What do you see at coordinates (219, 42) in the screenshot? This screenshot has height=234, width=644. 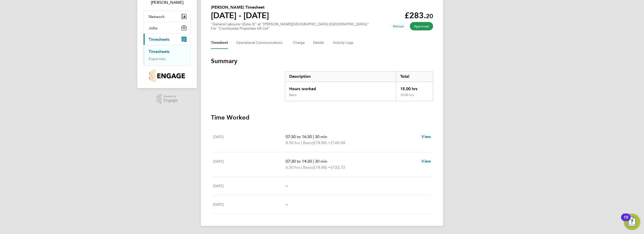 I see `button: Timesheet` at bounding box center [219, 42].